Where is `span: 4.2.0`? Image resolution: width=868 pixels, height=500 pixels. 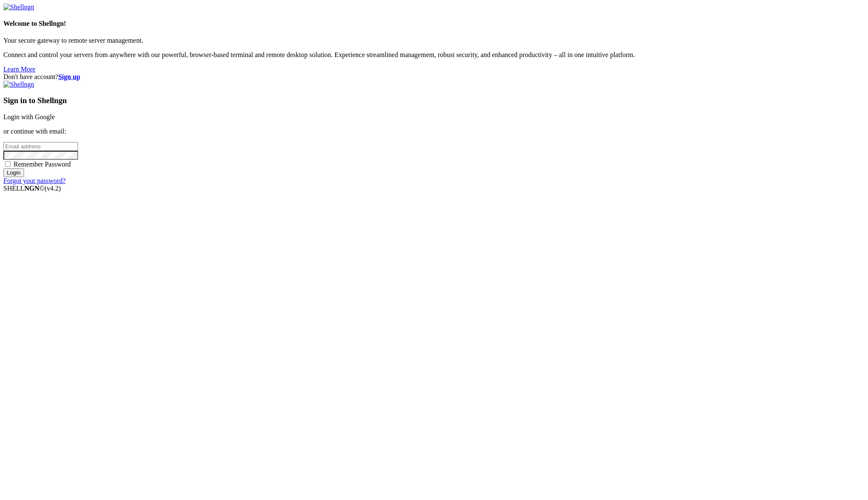
span: 4.2.0 is located at coordinates (53, 188).